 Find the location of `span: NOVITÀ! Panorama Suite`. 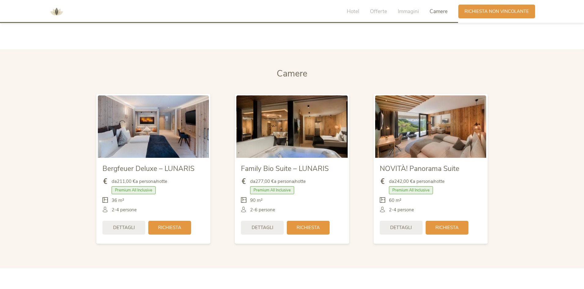

span: NOVITÀ! Panorama Suite is located at coordinates (420, 169).